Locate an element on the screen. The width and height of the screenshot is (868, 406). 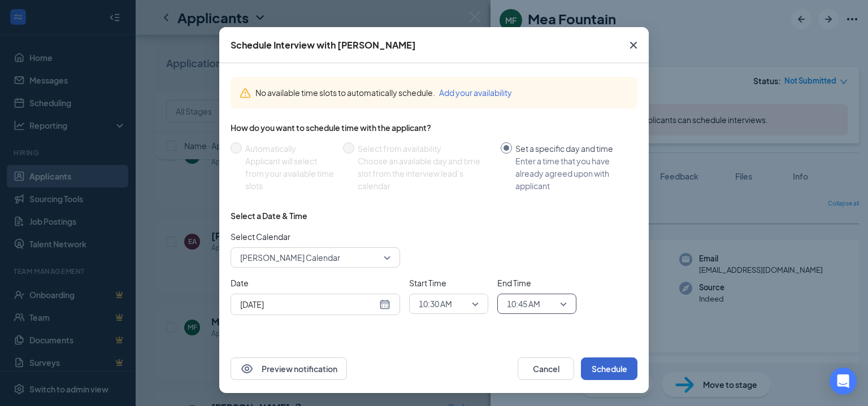
button: Add your availability is located at coordinates (475, 93).